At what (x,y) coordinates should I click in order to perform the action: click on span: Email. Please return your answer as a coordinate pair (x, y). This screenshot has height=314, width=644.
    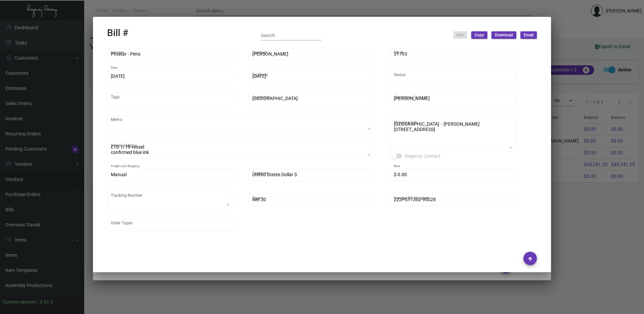
    Looking at the image, I should click on (528, 35).